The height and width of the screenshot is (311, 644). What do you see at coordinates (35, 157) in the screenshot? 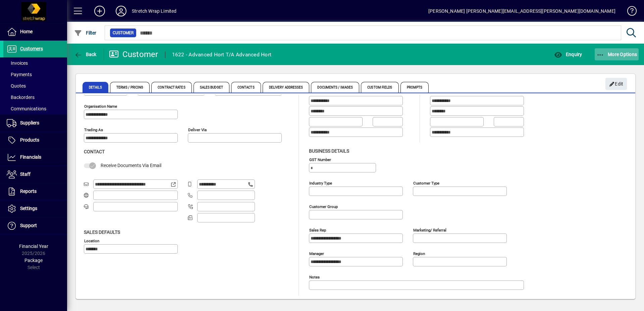
I see `a: Financials` at bounding box center [35, 157].